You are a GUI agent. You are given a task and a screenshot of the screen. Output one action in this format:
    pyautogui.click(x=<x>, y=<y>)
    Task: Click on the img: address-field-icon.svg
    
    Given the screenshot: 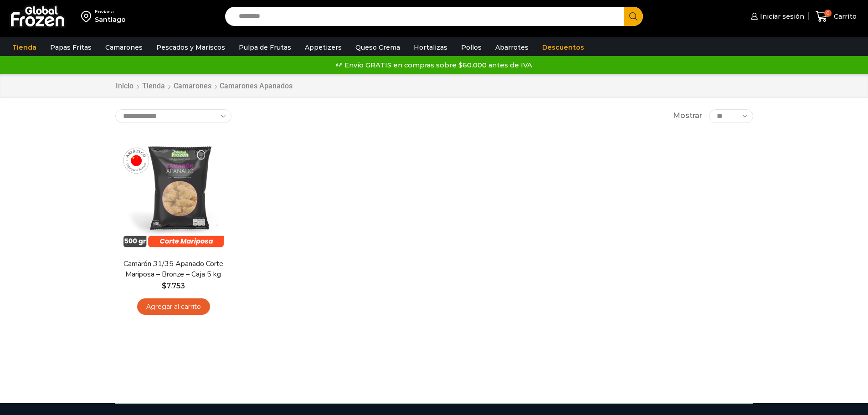 What is the action you would take?
    pyautogui.click(x=88, y=16)
    